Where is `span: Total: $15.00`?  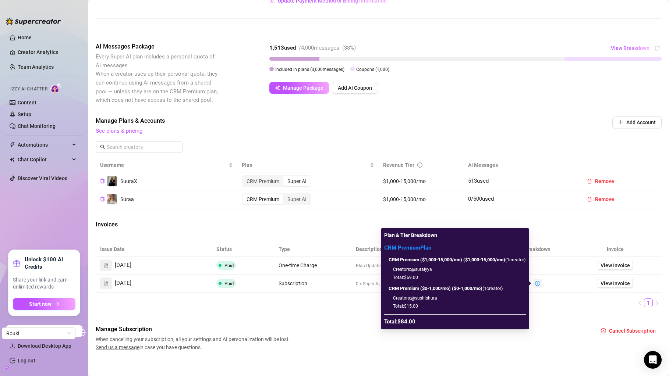 span: Total: $15.00 is located at coordinates (405, 306).